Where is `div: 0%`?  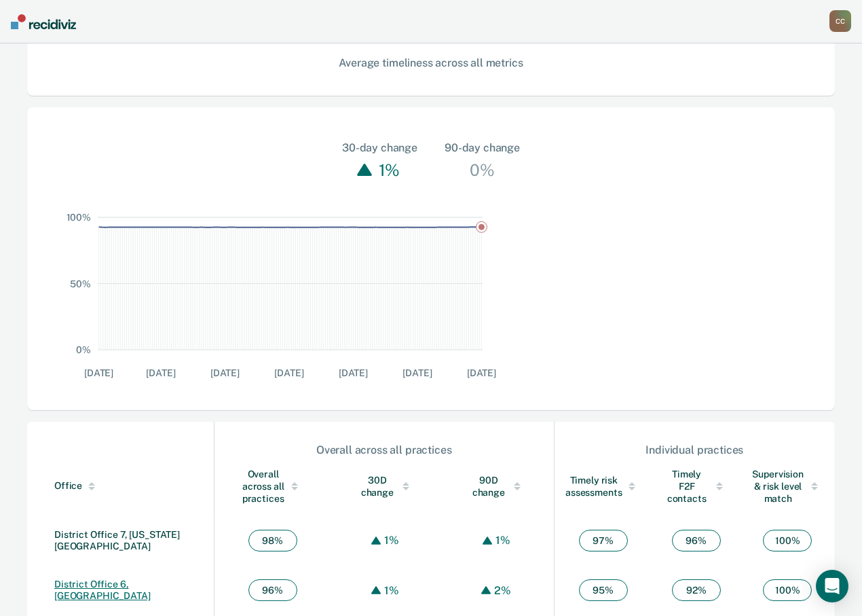
div: 0% is located at coordinates (482, 170).